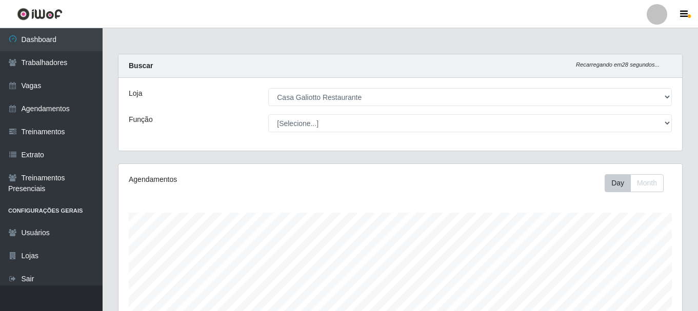 The width and height of the screenshot is (698, 311). I want to click on strong: Buscar, so click(140, 66).